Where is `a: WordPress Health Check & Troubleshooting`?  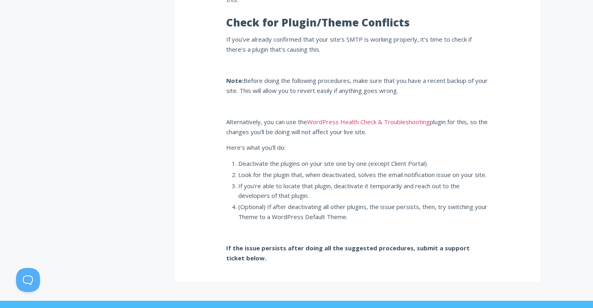
a: WordPress Health Check & Troubleshooting is located at coordinates (368, 122).